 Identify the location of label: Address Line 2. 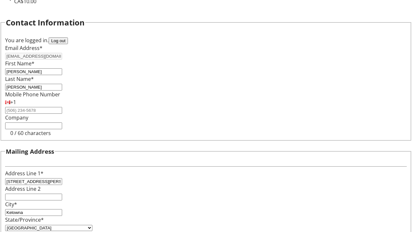
(23, 189).